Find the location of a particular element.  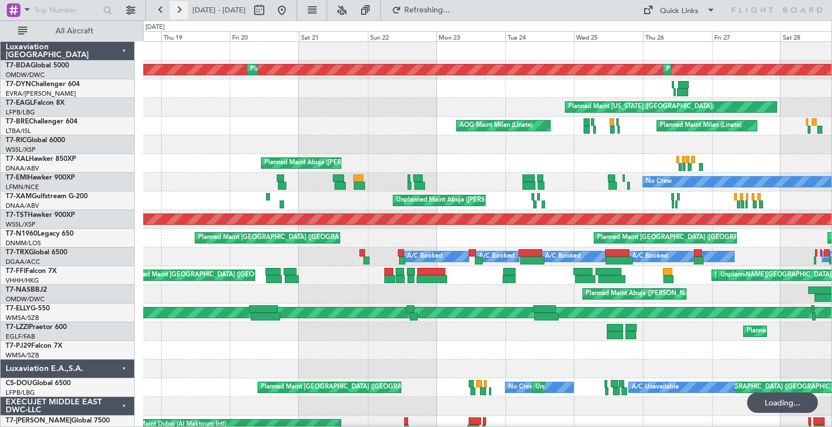

div: Mon 23 is located at coordinates (471, 36).